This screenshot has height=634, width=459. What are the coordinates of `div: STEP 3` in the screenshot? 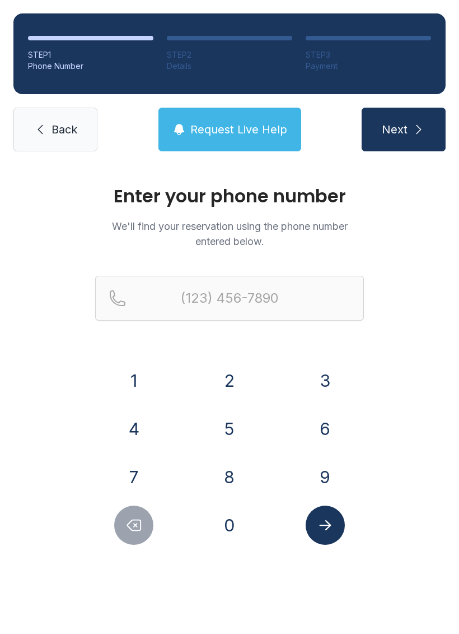 It's located at (369, 55).